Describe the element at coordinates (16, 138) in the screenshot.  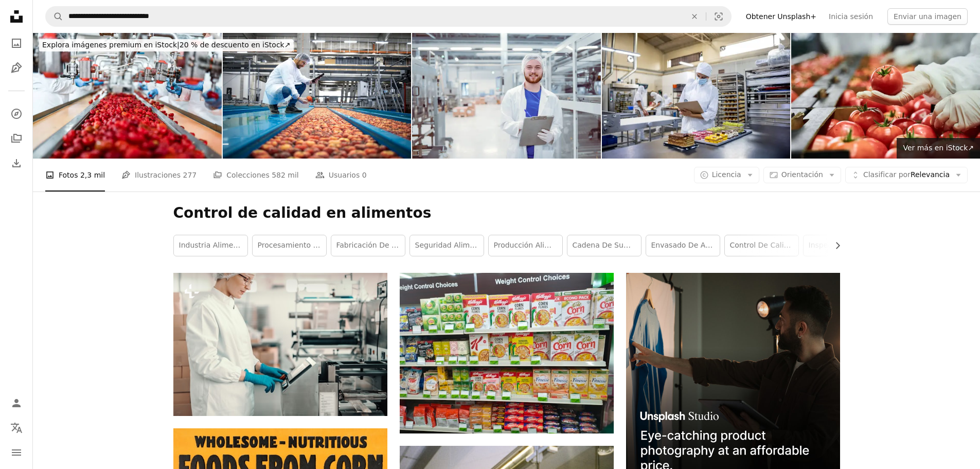
I see `a: Colecciones` at that location.